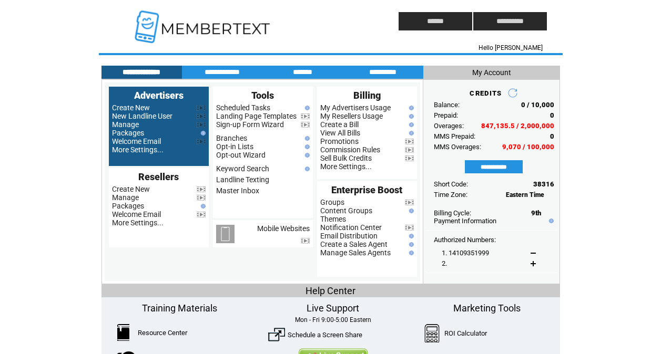 The width and height of the screenshot is (661, 354). Describe the element at coordinates (487, 308) in the screenshot. I see `span: Marketing Tools` at that location.